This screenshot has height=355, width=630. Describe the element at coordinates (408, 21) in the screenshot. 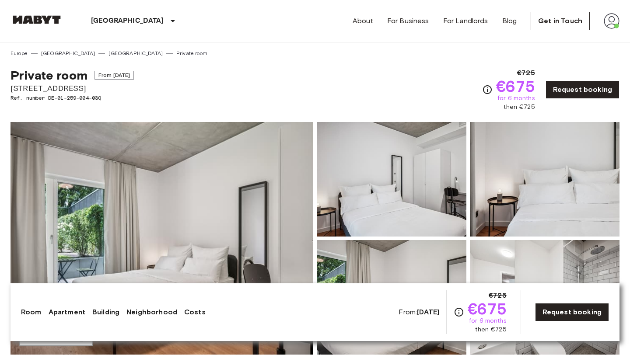

I see `a: For Business` at that location.